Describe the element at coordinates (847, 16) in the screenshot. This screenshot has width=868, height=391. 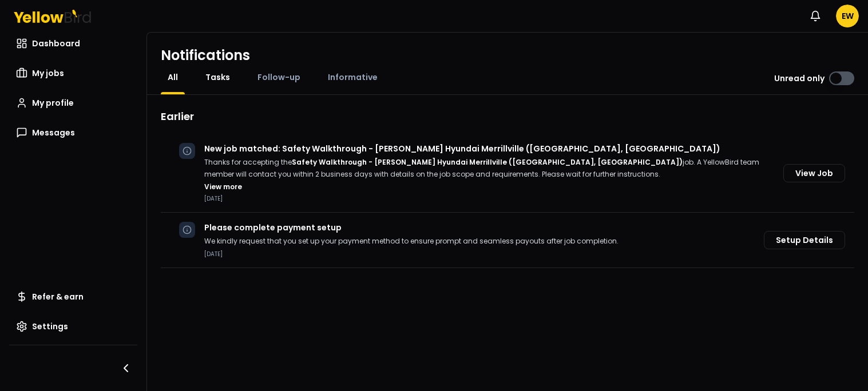
I see `span: EW` at that location.